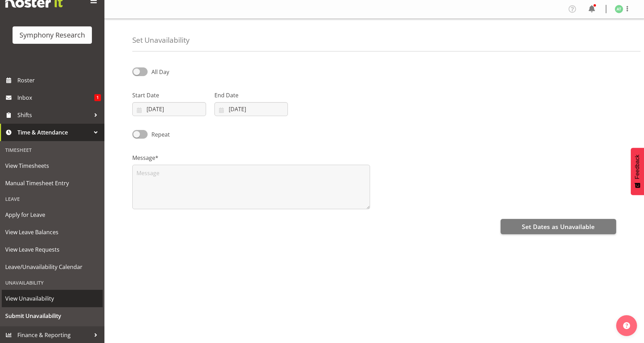 This screenshot has width=644, height=343. I want to click on a: View Leave Requests, so click(52, 249).